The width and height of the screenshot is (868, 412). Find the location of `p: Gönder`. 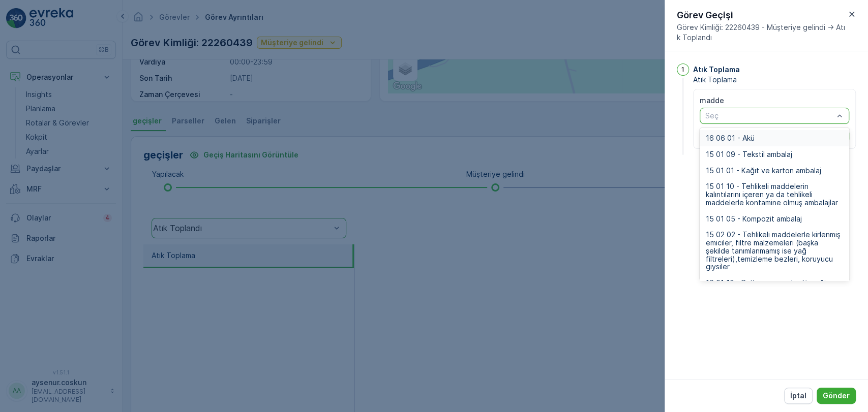

p: Gönder is located at coordinates (836, 396).